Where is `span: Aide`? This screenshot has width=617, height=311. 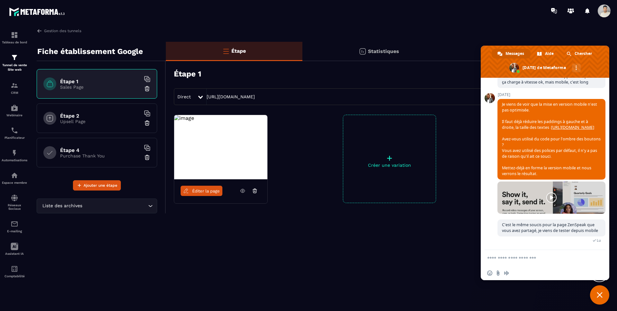 span: Aide is located at coordinates (549, 54).